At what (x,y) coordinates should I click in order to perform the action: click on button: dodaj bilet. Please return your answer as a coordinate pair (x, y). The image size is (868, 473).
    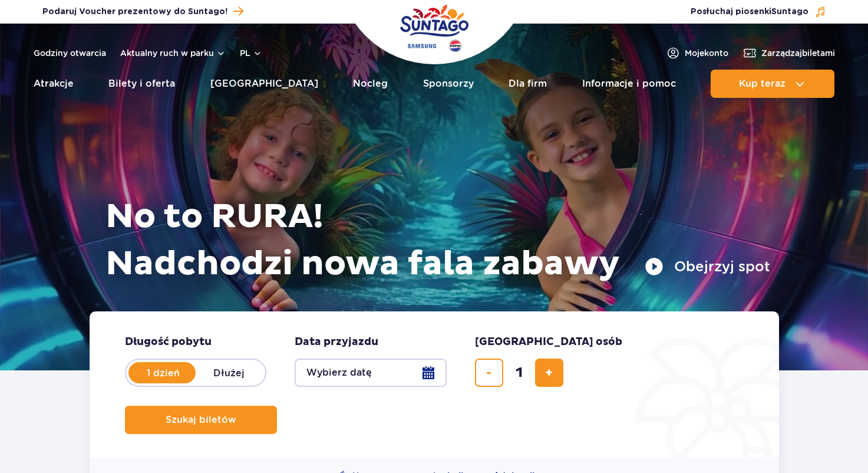
    Looking at the image, I should click on (549, 373).